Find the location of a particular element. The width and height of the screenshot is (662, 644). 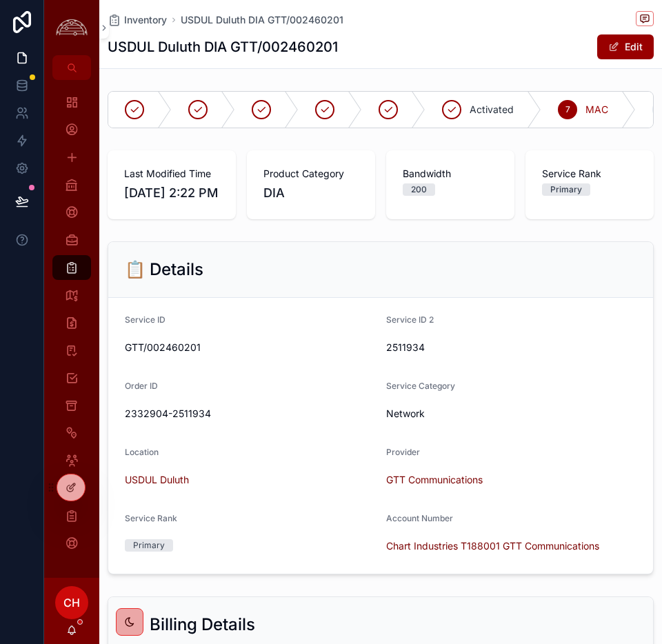

span: Service ID 2 is located at coordinates (410, 319).